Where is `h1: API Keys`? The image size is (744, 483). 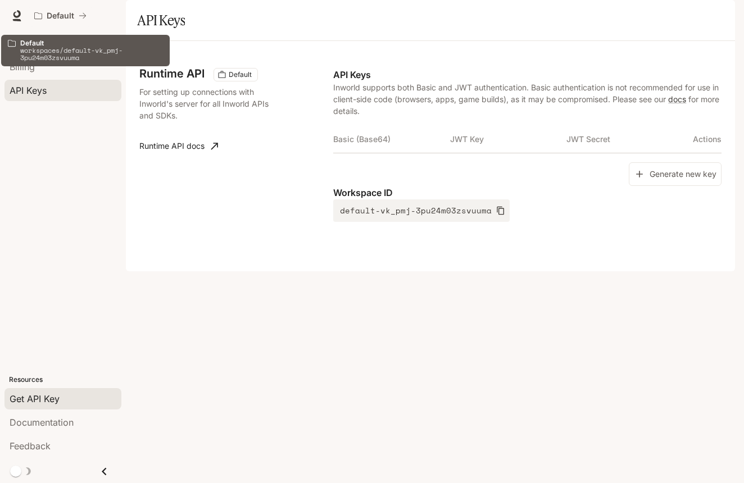
h1: API Keys is located at coordinates (161, 20).